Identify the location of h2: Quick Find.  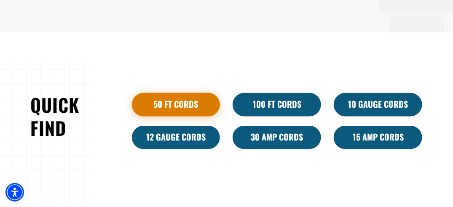
(75, 117).